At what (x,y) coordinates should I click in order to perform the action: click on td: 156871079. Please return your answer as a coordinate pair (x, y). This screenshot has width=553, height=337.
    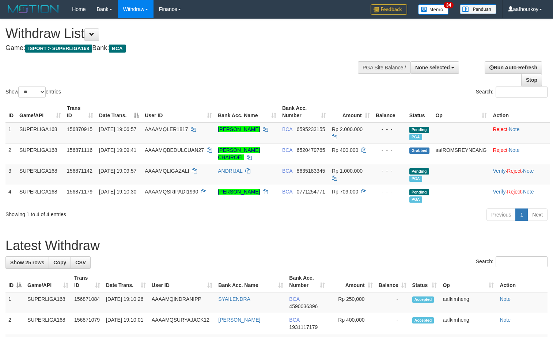
    Looking at the image, I should click on (87, 324).